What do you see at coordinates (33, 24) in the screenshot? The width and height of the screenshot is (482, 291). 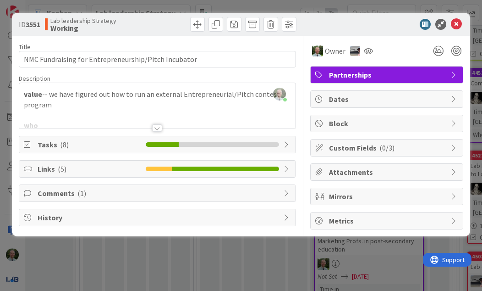 I see `b: 3551` at bounding box center [33, 24].